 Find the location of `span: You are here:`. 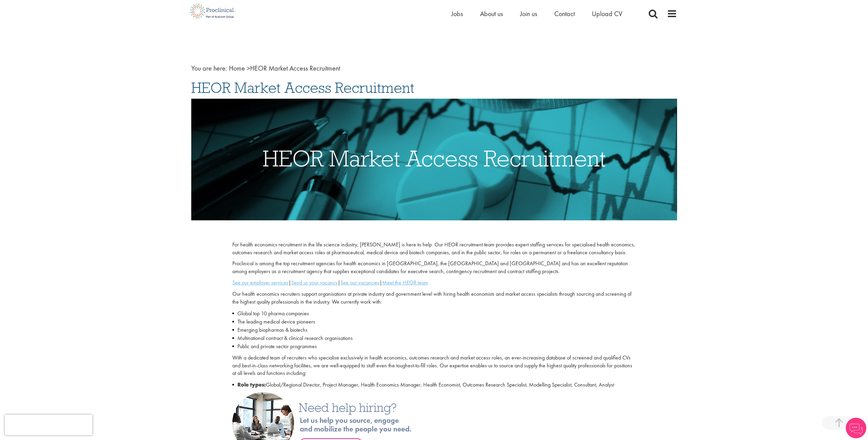

span: You are here: is located at coordinates (209, 68).